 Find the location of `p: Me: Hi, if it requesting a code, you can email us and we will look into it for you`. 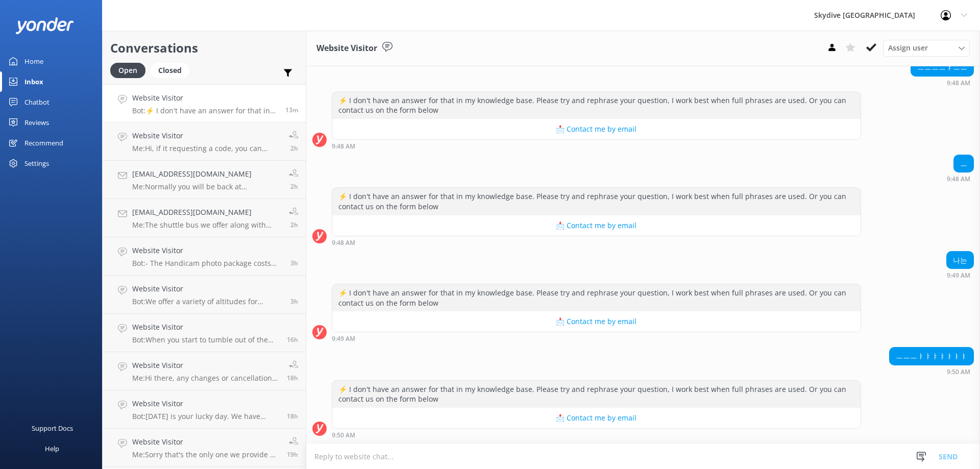

p: Me: Hi, if it requesting a code, you can email us and we will look into it for you is located at coordinates (207, 148).